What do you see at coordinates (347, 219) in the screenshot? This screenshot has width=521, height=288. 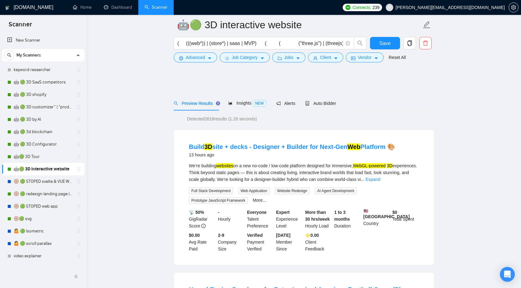 I see `div: Duration` at bounding box center [347, 219].